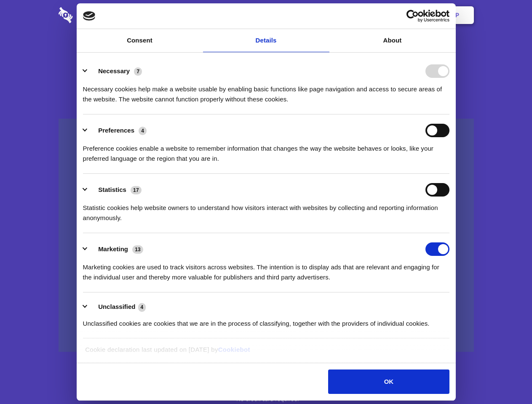 This screenshot has height=404, width=532. I want to click on a: Pricing, so click(265, 15).